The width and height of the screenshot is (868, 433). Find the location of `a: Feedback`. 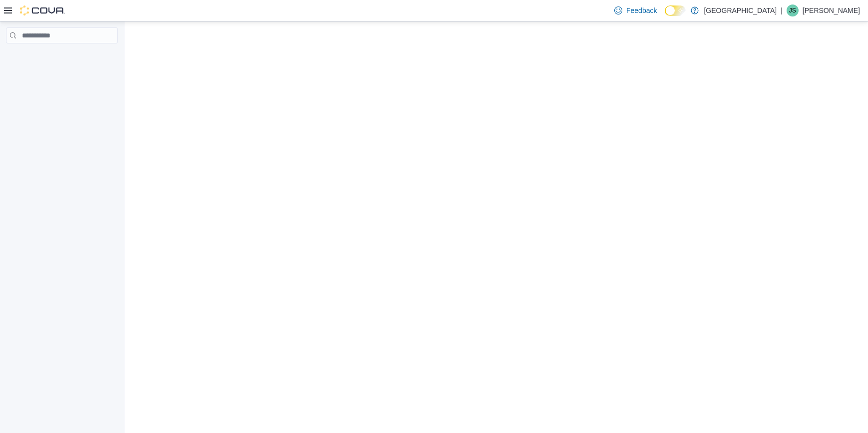

a: Feedback is located at coordinates (636, 11).